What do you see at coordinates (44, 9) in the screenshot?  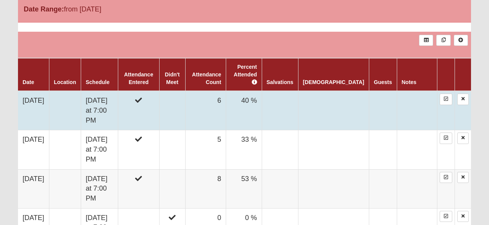 I see `label: Date Range:` at bounding box center [44, 9].